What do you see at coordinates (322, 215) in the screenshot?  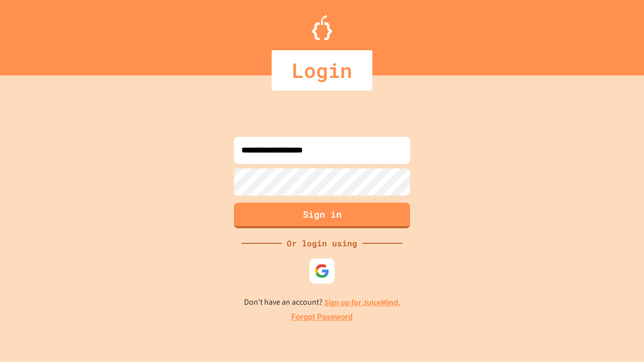 I see `button: Sign in` at bounding box center [322, 215].